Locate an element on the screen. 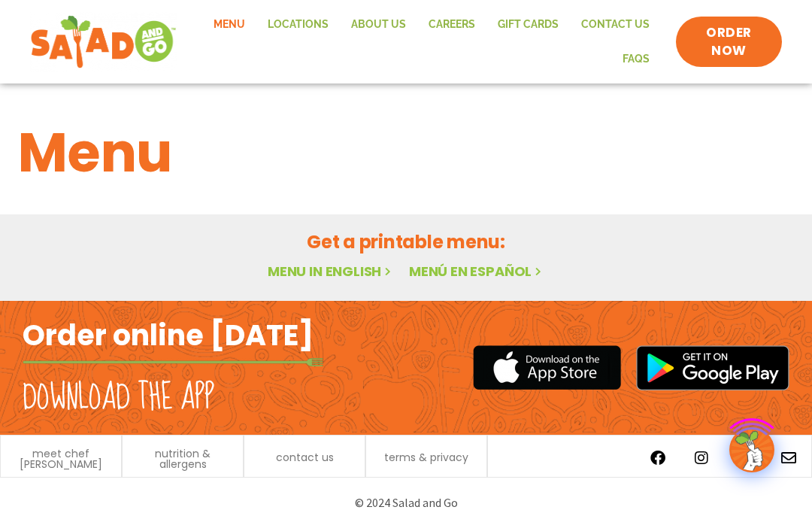 This screenshot has height=510, width=812. h1: Menu is located at coordinates (406, 153).